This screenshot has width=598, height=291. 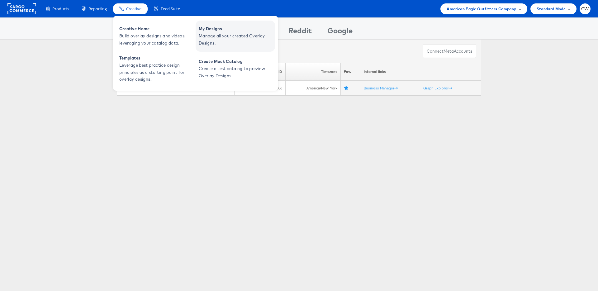 I want to click on span: meta, so click(x=448, y=51).